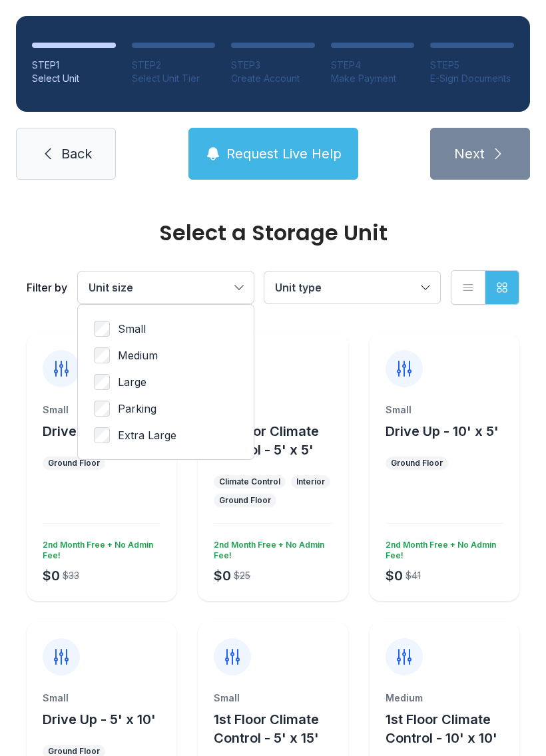 This screenshot has height=756, width=546. What do you see at coordinates (284, 154) in the screenshot?
I see `span: Request Live Help` at bounding box center [284, 154].